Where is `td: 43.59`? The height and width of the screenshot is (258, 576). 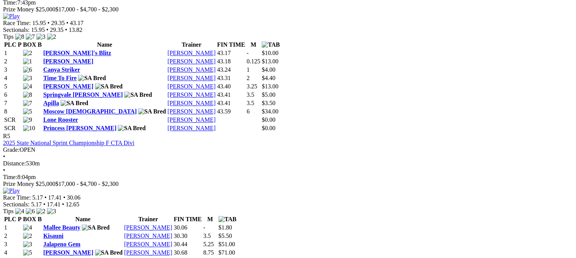
td: 43.59 is located at coordinates (231, 111).